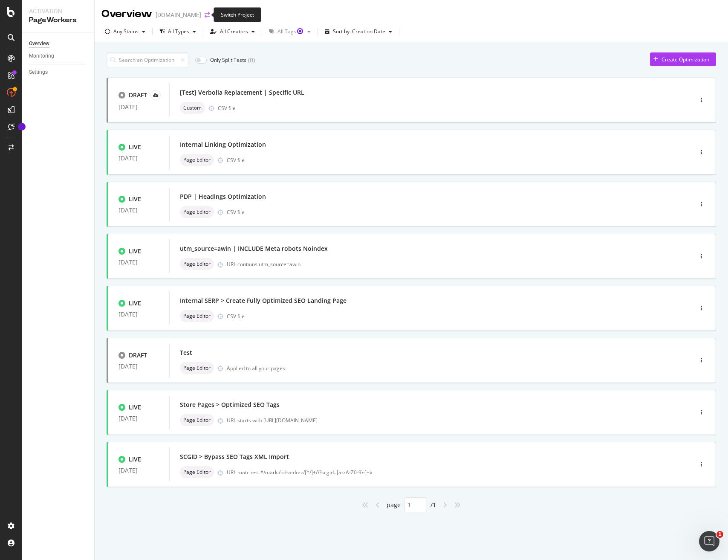 The image size is (728, 560). What do you see at coordinates (720, 534) in the screenshot?
I see `span: 1` at bounding box center [720, 534].